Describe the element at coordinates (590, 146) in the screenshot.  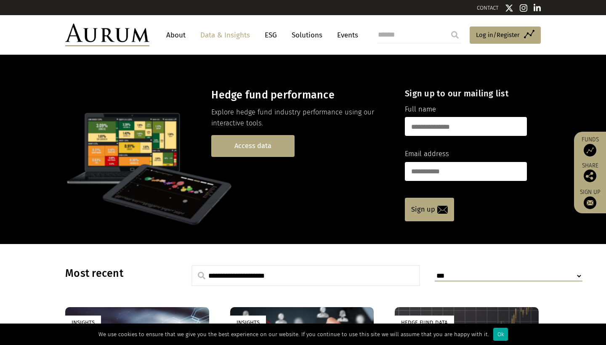
I see `a: Funds` at that location.